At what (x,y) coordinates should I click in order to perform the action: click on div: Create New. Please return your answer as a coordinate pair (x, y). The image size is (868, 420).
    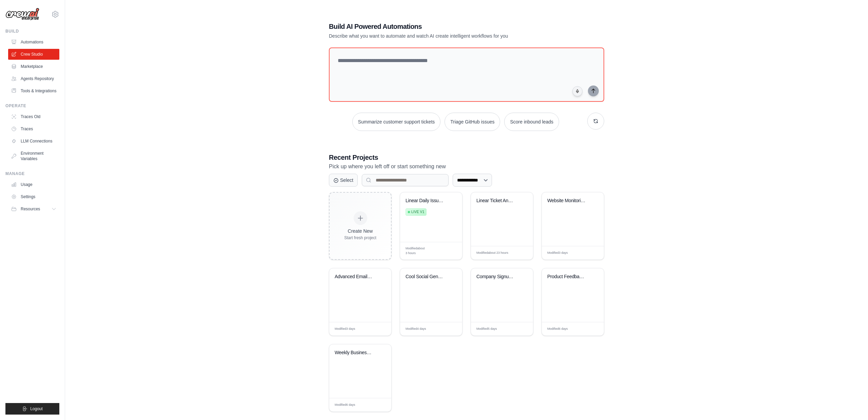
    Looking at the image, I should click on (360, 231).